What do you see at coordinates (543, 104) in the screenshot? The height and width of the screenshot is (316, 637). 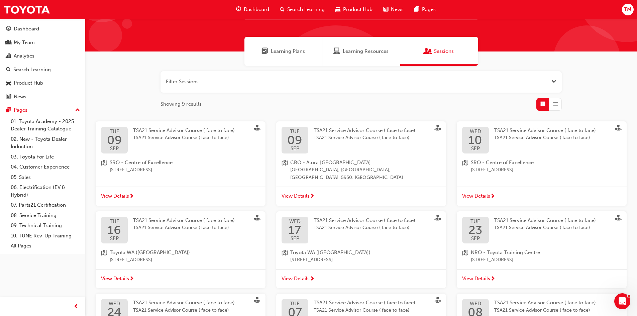 I see `span: Grid` at bounding box center [543, 104].